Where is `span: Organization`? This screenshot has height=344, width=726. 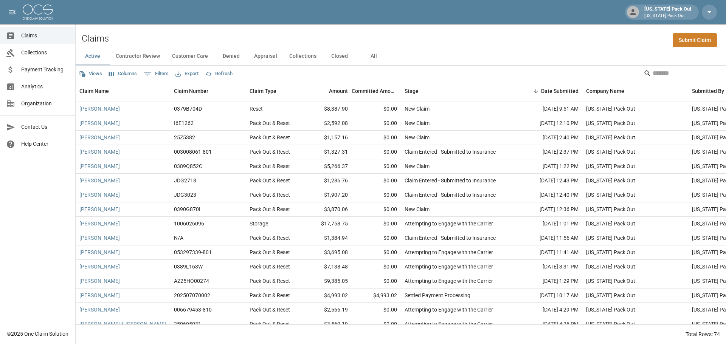 span: Organization is located at coordinates (45, 104).